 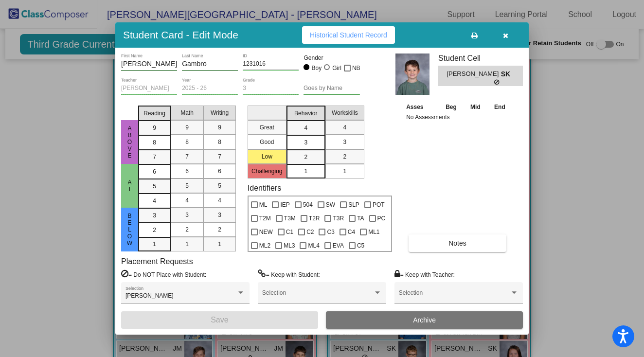 I want to click on button: Archive, so click(x=424, y=320).